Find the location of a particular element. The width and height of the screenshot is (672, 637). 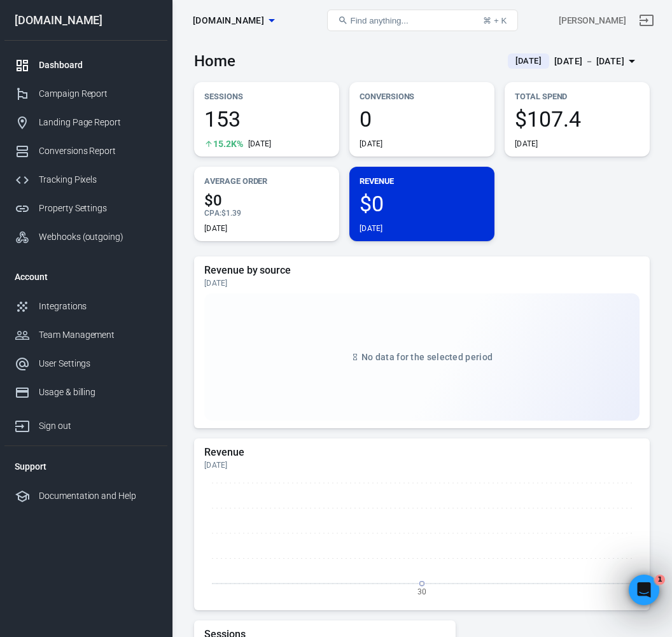

div: Account id: Z7eiIvhy is located at coordinates (593, 20).